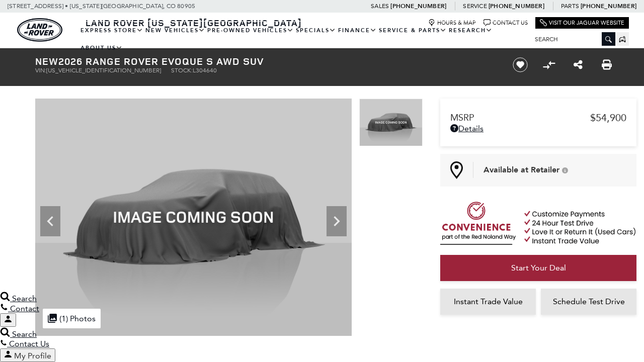 The width and height of the screenshot is (644, 362). Describe the element at coordinates (452, 23) in the screenshot. I see `a: Hours & Map` at that location.